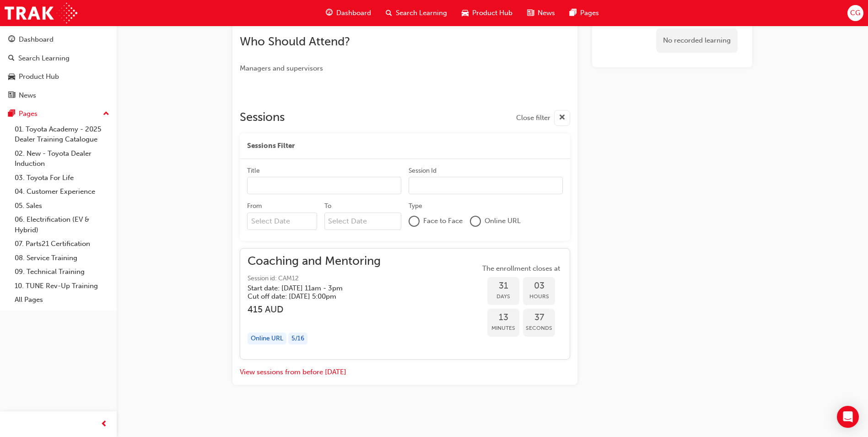 This screenshot has height=437, width=868. I want to click on input: Session Id, so click(485, 186).